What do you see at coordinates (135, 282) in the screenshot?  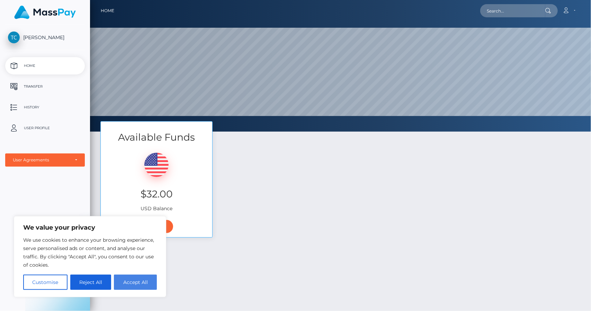 I see `button: Accept All` at bounding box center [135, 282].